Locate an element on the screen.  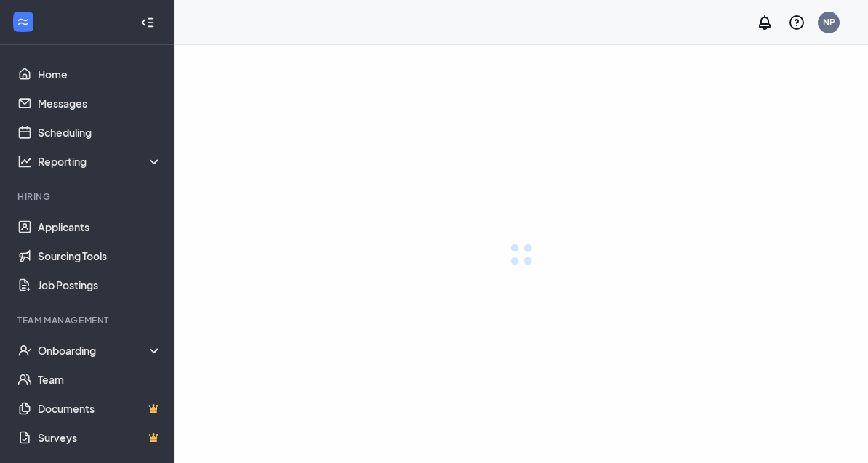
div: Hiring is located at coordinates (88, 196).